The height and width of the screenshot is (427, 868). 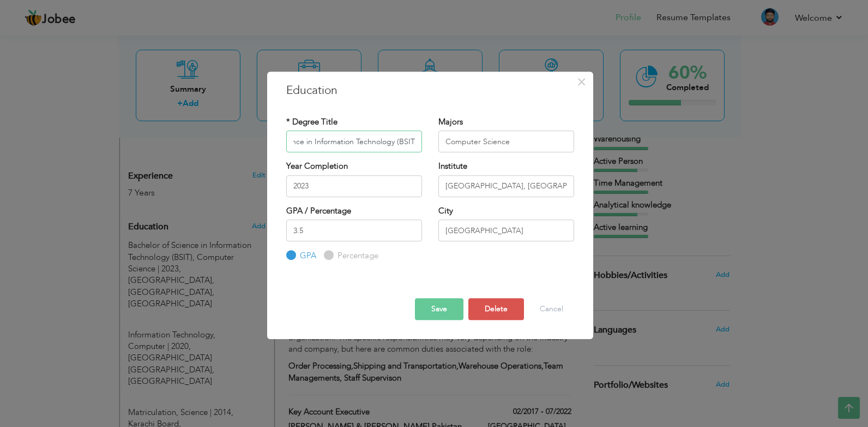 What do you see at coordinates (312, 122) in the screenshot?
I see `label: * Degree Title` at bounding box center [312, 122].